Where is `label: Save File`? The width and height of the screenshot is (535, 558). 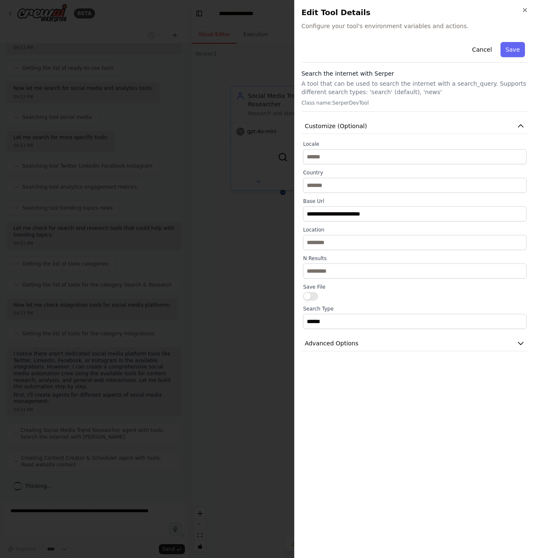
label: Save File is located at coordinates (415, 287).